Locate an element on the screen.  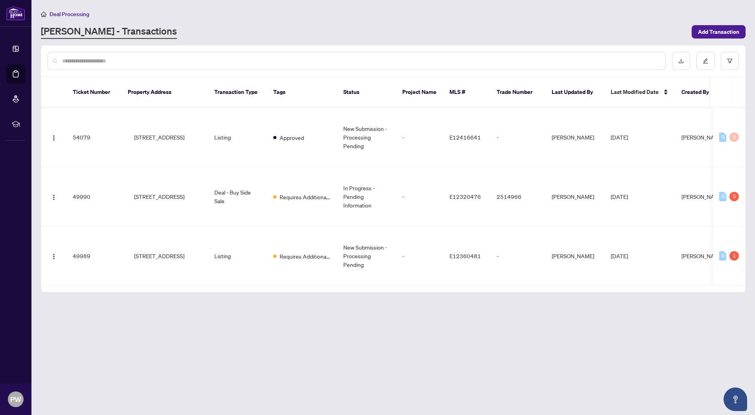
th: Status is located at coordinates (366, 92).